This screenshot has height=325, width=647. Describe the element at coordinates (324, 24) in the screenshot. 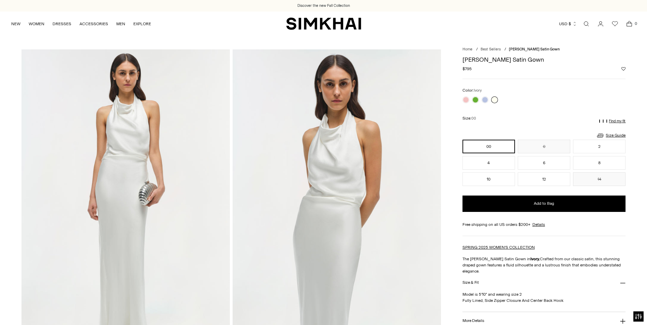

I see `a: SIMKHAI` at that location.